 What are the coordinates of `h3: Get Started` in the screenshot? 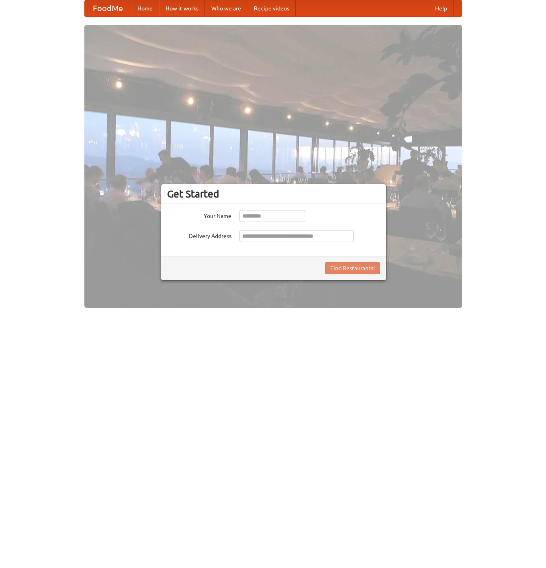 It's located at (273, 194).